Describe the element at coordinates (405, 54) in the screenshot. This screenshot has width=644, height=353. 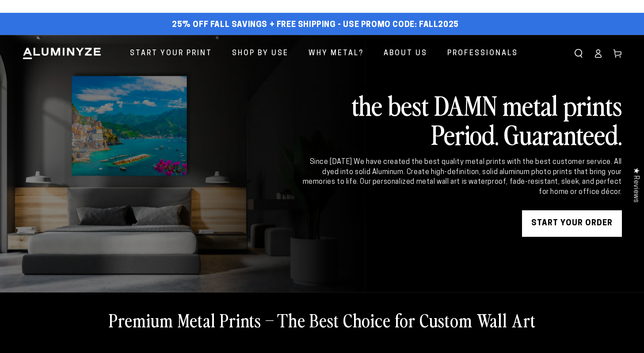
I see `a: About Us` at that location.